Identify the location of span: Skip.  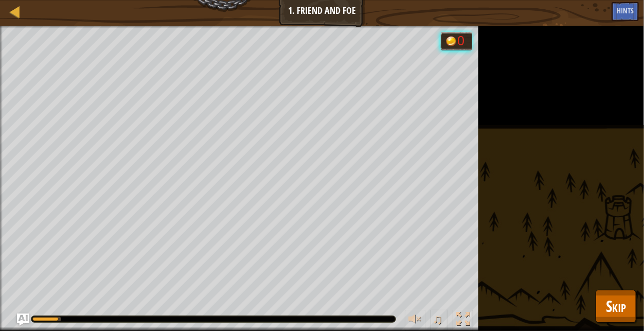
(616, 306).